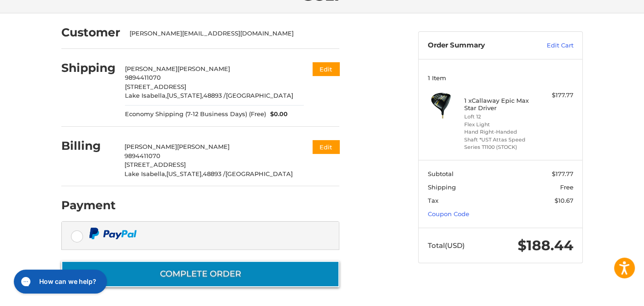 The width and height of the screenshot is (644, 306). I want to click on h2: Customer, so click(91, 32).